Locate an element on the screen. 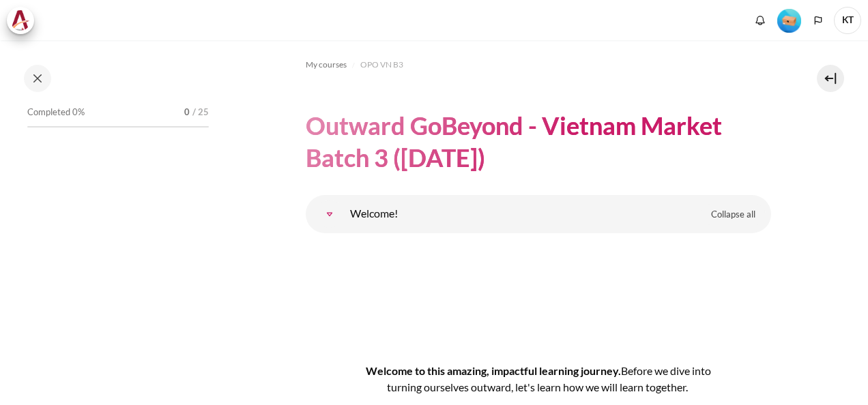  span: Collapse all is located at coordinates (733, 215).